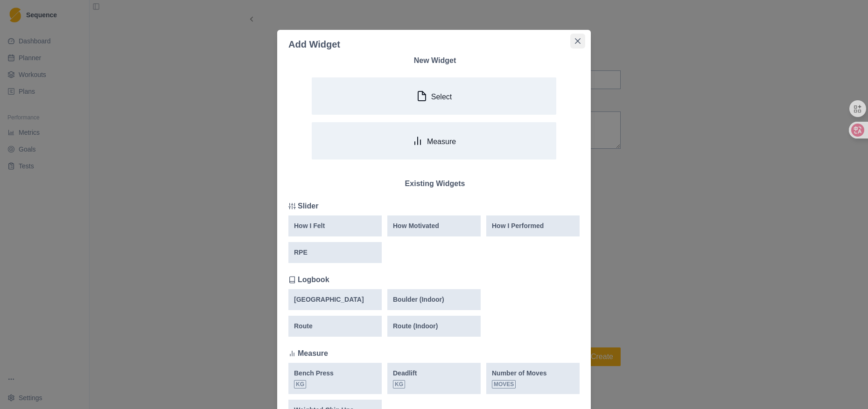 Image resolution: width=868 pixels, height=409 pixels. I want to click on p: Boulder (Indoor), so click(419, 299).